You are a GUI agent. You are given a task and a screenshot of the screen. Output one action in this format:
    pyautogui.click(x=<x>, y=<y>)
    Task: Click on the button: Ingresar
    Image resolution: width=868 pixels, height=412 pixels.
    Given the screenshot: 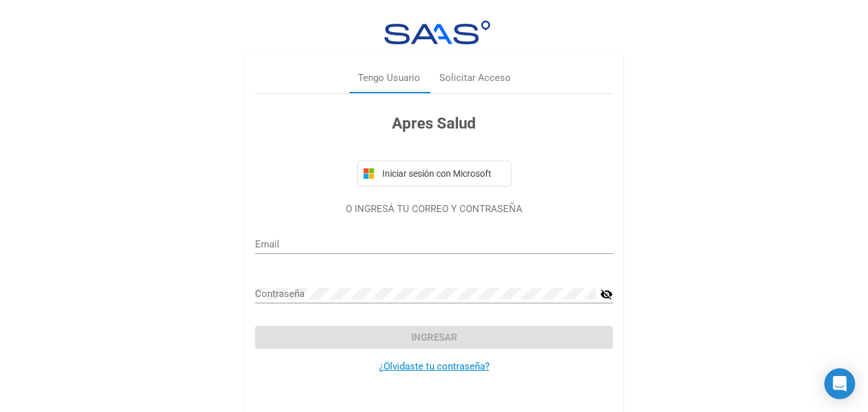 What is the action you would take?
    pyautogui.click(x=433, y=337)
    